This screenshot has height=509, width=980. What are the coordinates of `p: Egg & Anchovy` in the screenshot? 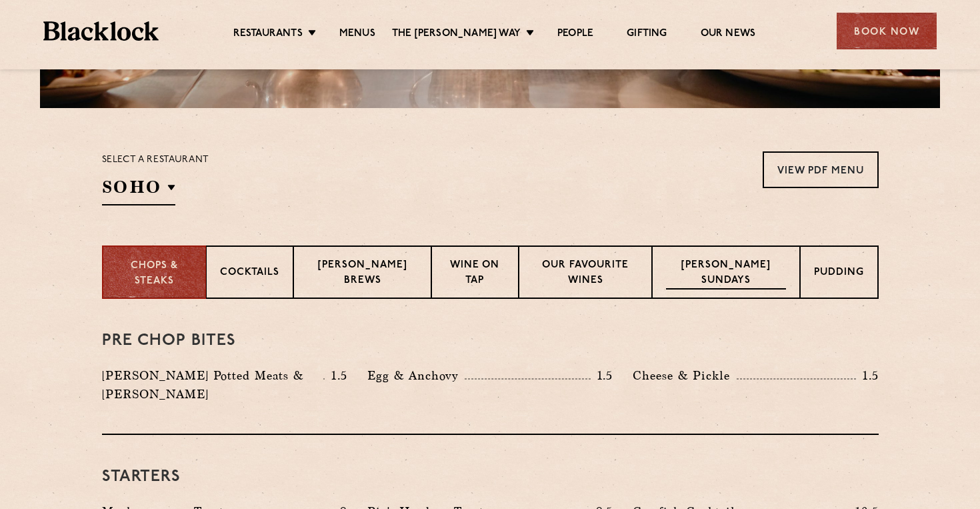 It's located at (416, 375).